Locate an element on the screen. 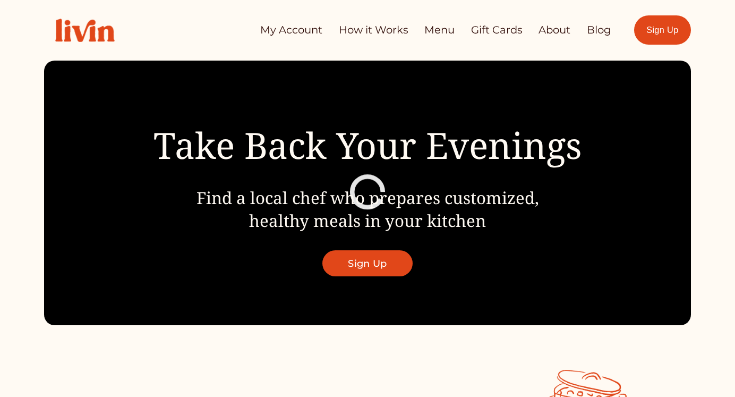 This screenshot has width=735, height=397. a: Gift Cards is located at coordinates (496, 30).